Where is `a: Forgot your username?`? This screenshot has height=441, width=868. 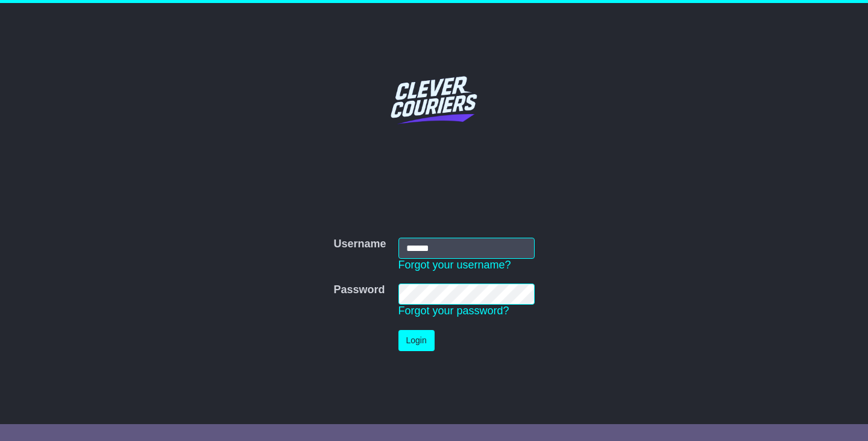
a: Forgot your username? is located at coordinates (455, 264).